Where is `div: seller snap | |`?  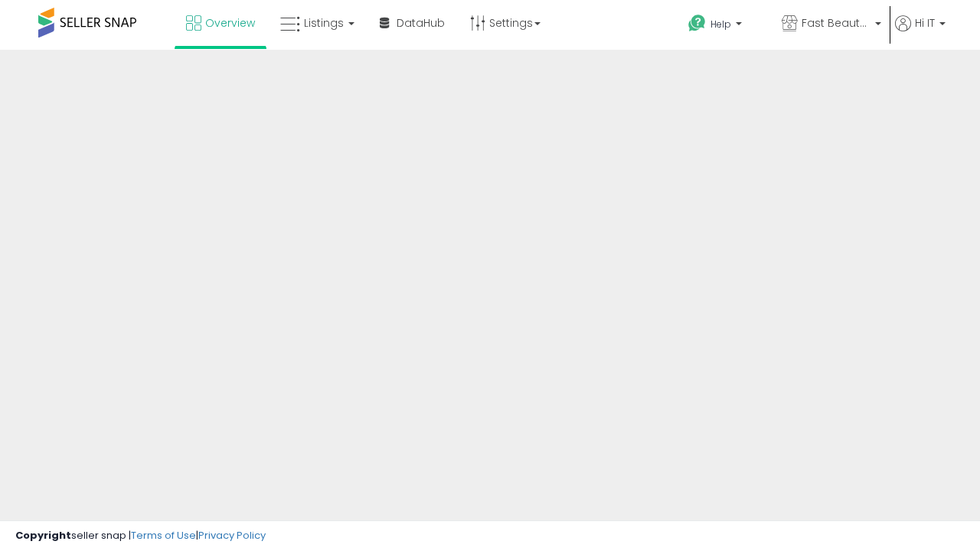
div: seller snap | | is located at coordinates (140, 536).